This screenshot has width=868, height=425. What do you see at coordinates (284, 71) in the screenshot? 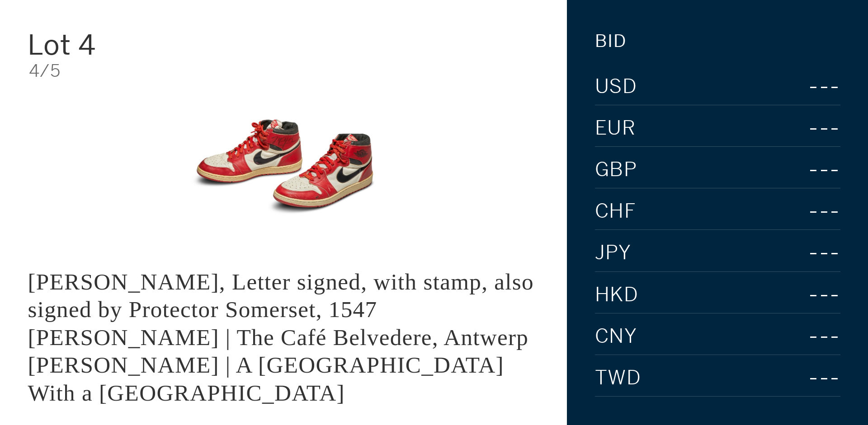
I see `div: 4/5` at bounding box center [284, 71].